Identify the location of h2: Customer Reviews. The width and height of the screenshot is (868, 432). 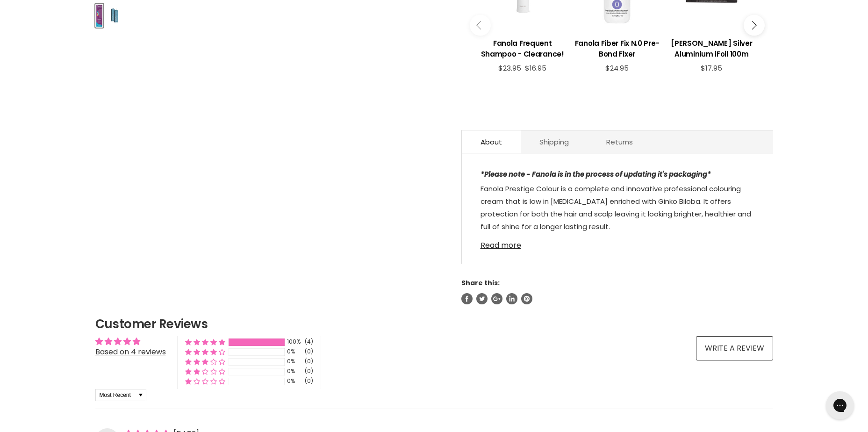
(434, 324).